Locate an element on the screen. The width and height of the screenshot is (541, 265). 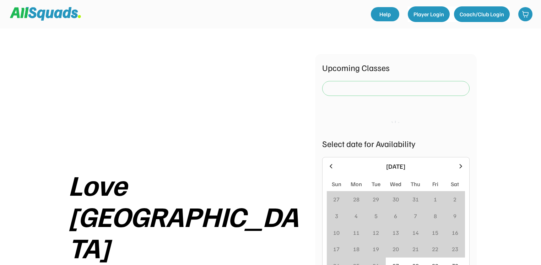
div: Sat is located at coordinates (455, 184).